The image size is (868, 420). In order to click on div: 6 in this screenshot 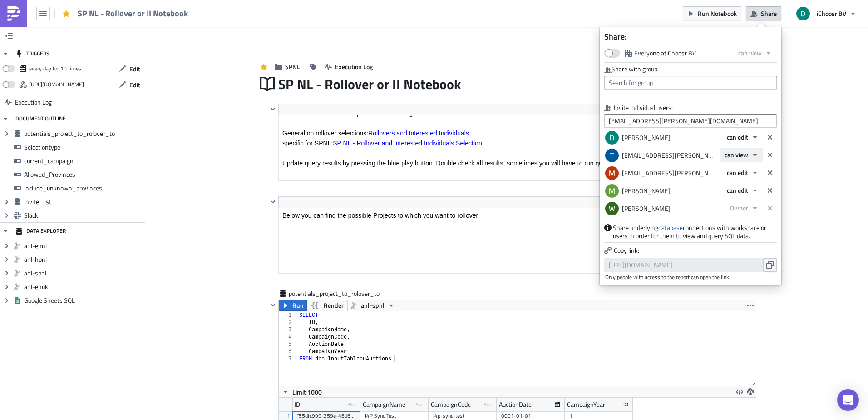, I will do `click(288, 351)`.